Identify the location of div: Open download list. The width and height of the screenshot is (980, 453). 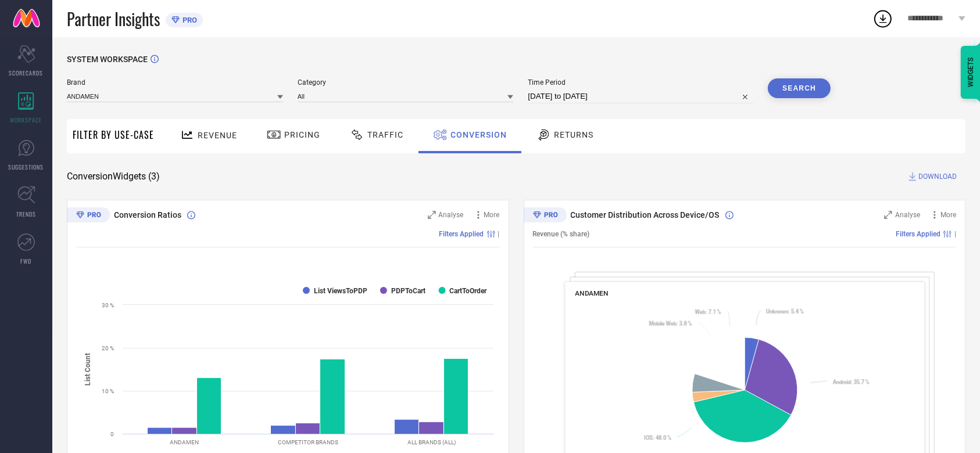
(882, 19).